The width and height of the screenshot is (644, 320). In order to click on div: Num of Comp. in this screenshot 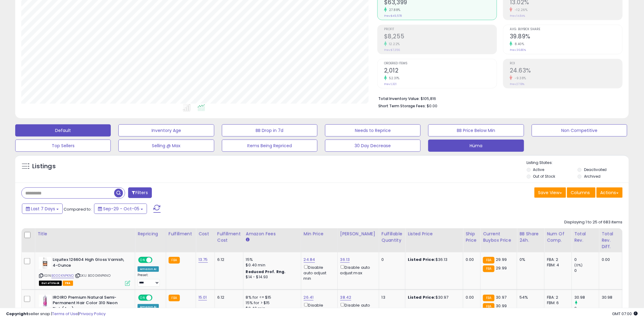, I will do `click(558, 237)`.